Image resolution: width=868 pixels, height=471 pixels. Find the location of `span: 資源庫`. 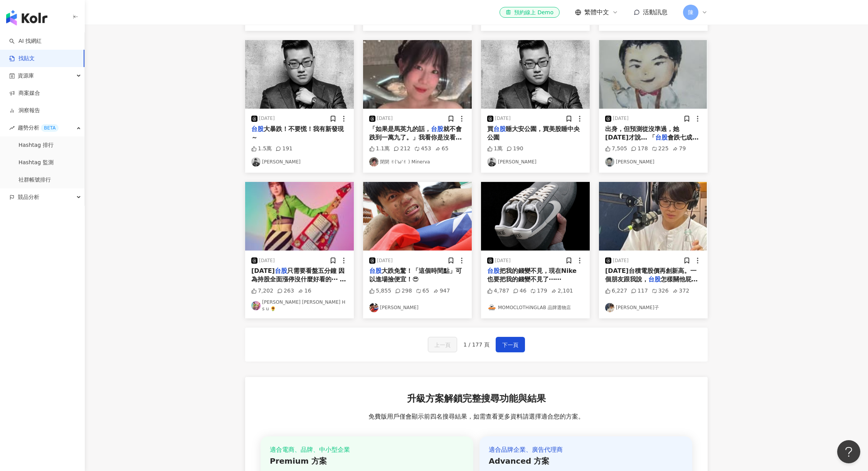

span: 資源庫 is located at coordinates (26, 76).